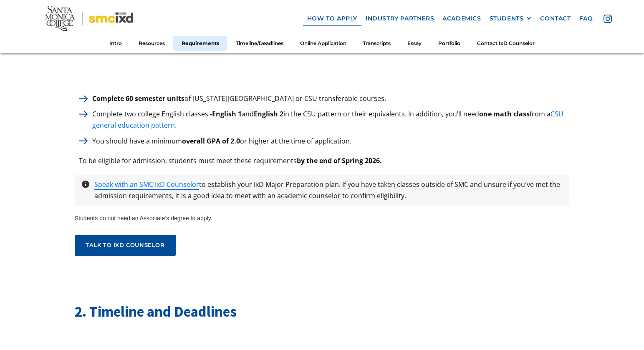 This screenshot has height=350, width=644. What do you see at coordinates (125, 245) in the screenshot?
I see `div: talk to ixd counselor` at bounding box center [125, 245].